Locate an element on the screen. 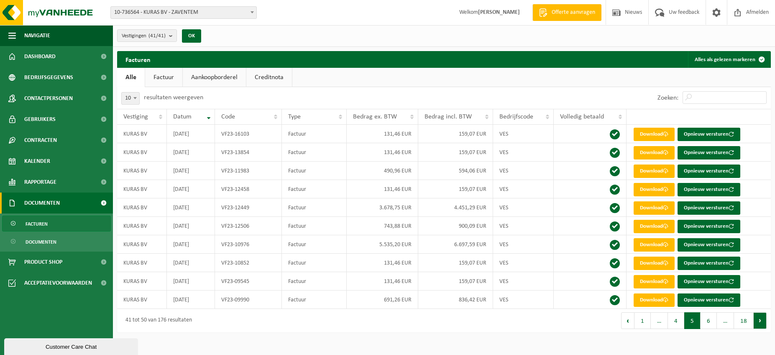 This screenshot has height=355, width=775. button: 1 is located at coordinates (643, 320).